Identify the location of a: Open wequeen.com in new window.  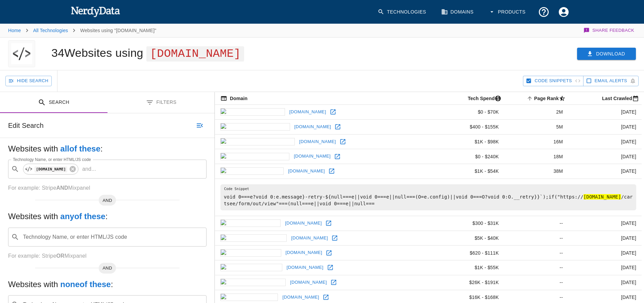
(332, 171).